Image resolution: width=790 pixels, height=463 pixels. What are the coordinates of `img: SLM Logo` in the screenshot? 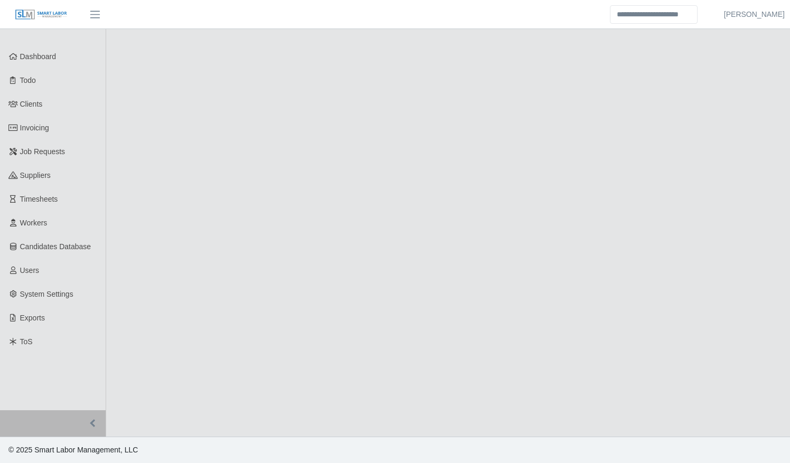 It's located at (41, 15).